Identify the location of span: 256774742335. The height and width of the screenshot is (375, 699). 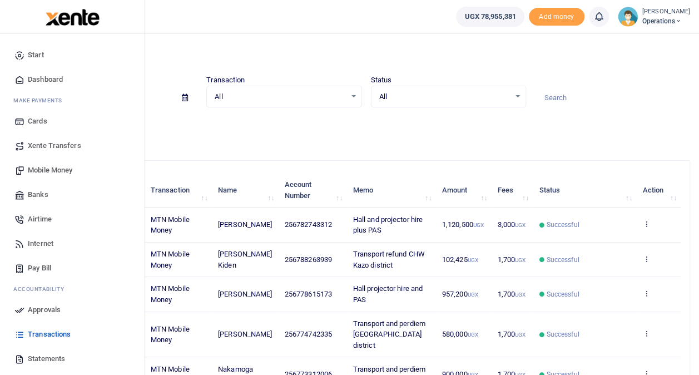
(308, 334).